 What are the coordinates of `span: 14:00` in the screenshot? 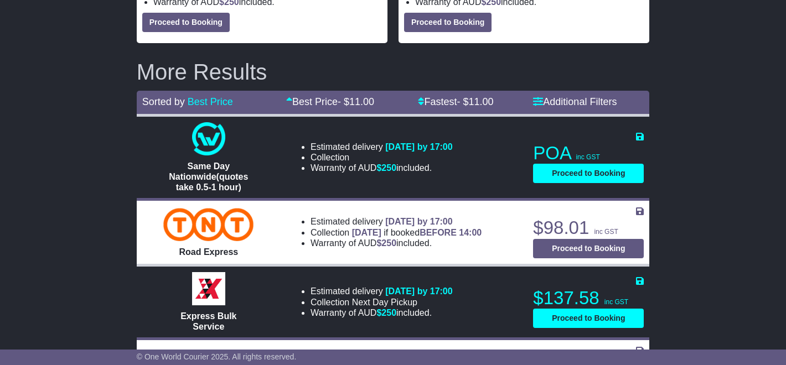 It's located at (470, 233).